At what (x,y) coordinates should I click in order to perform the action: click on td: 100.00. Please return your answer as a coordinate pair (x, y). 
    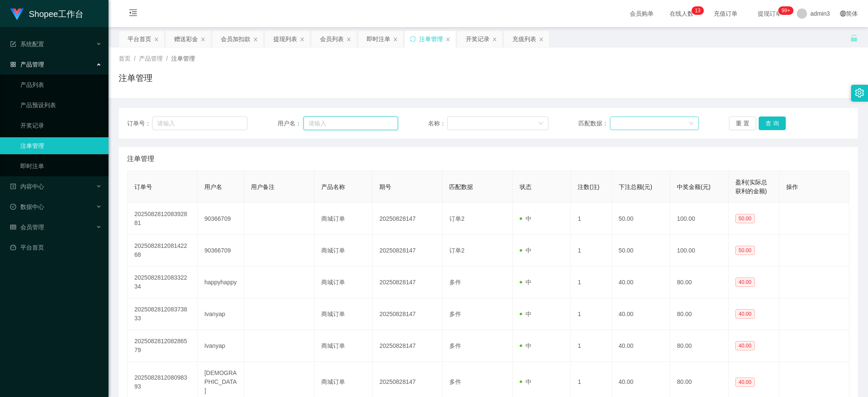
    Looking at the image, I should click on (699, 251).